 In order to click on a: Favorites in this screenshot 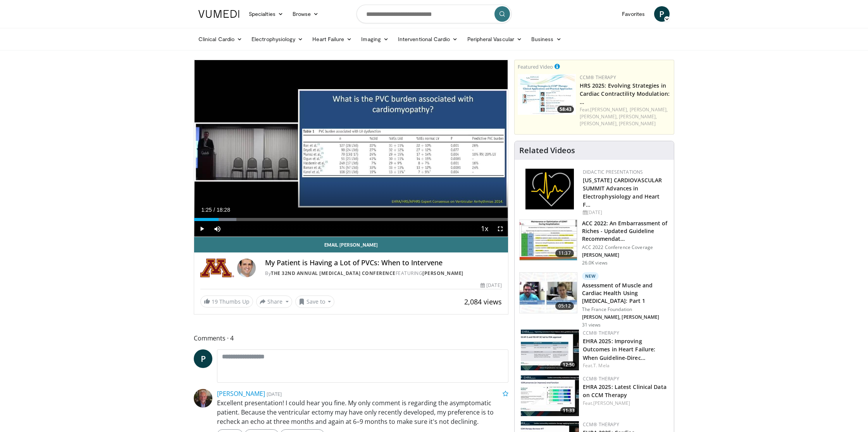, I will do `click(633, 14)`.